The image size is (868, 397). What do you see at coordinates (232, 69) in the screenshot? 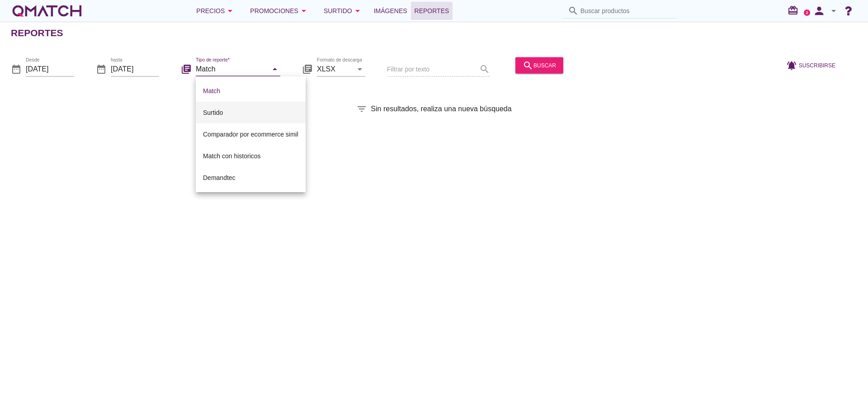
I see `input: Tipo de reporte*` at bounding box center [232, 69].